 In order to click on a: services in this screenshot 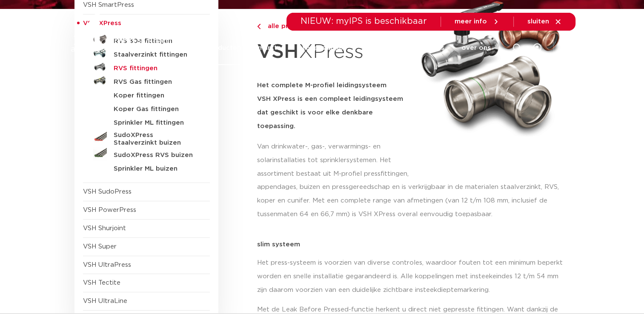, I will do `click(431, 47)`.